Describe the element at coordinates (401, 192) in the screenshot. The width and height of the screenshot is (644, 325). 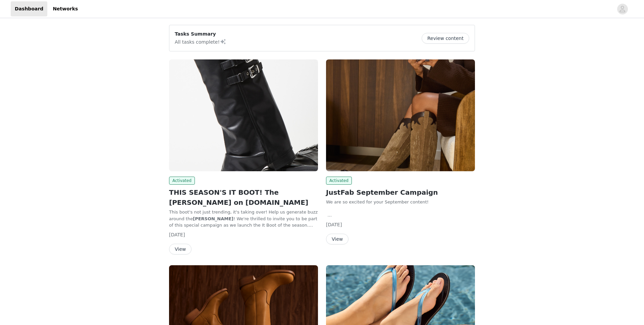
I see `h2: JustFab September Campaign` at that location.